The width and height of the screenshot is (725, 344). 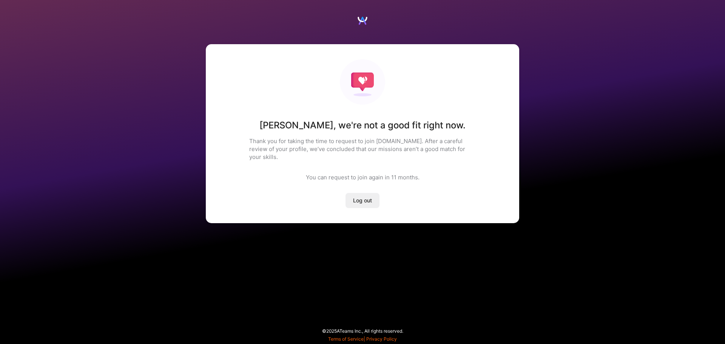 What do you see at coordinates (362, 200) in the screenshot?
I see `button: Log out` at bounding box center [362, 200].